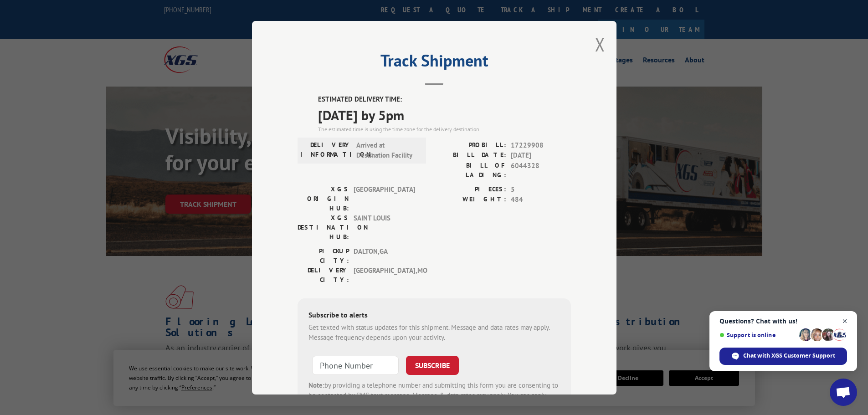  Describe the element at coordinates (356, 365) in the screenshot. I see `input: Phone Number` at that location.